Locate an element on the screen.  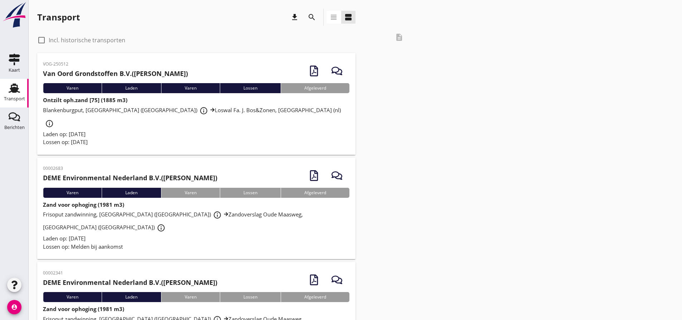
strong: Van Oord Grondstoffen B.V. is located at coordinates (87, 73).